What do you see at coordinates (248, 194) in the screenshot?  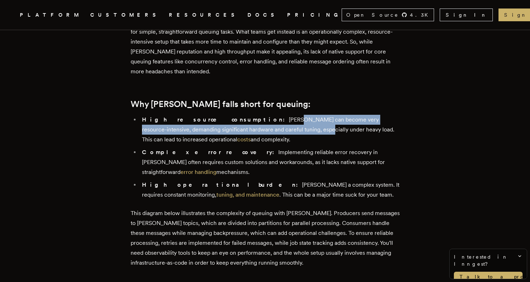 I see `a: tuning, and maintenance` at bounding box center [248, 194].